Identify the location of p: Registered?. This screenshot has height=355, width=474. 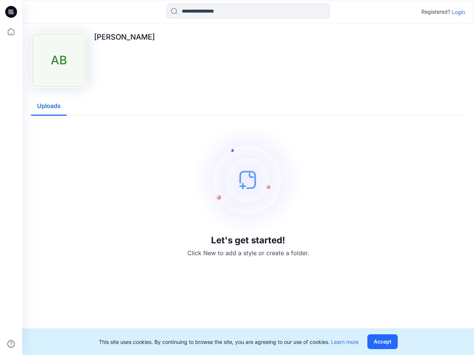
(436, 12).